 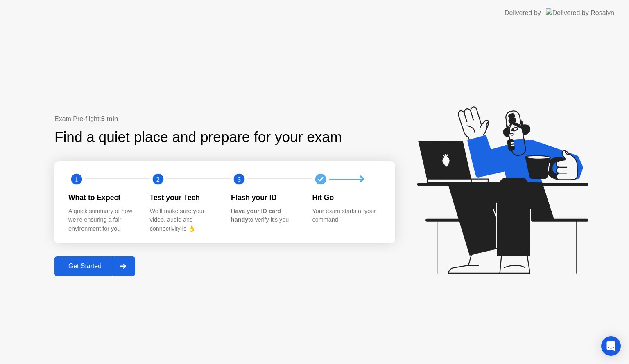 I want to click on div: Exam Pre-flight:, so click(x=225, y=119).